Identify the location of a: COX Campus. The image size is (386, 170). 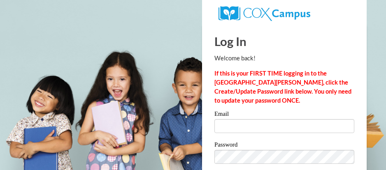
(264, 13).